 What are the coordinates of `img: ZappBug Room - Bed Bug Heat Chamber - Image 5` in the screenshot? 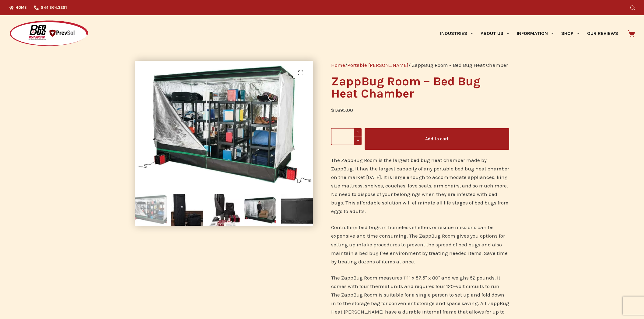 It's located at (297, 210).